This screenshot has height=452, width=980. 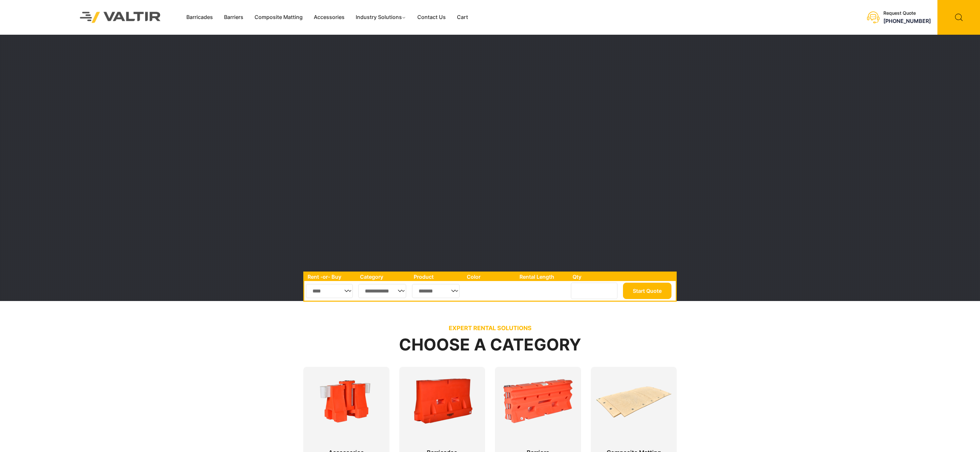 I want to click on div: Request Quote, so click(x=906, y=13).